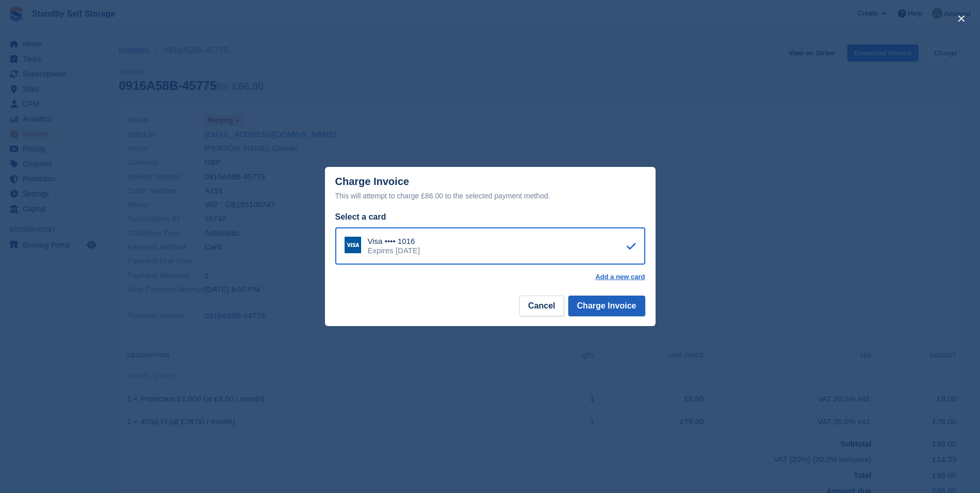 Image resolution: width=980 pixels, height=493 pixels. Describe the element at coordinates (541, 306) in the screenshot. I see `button: Cancel` at that location.